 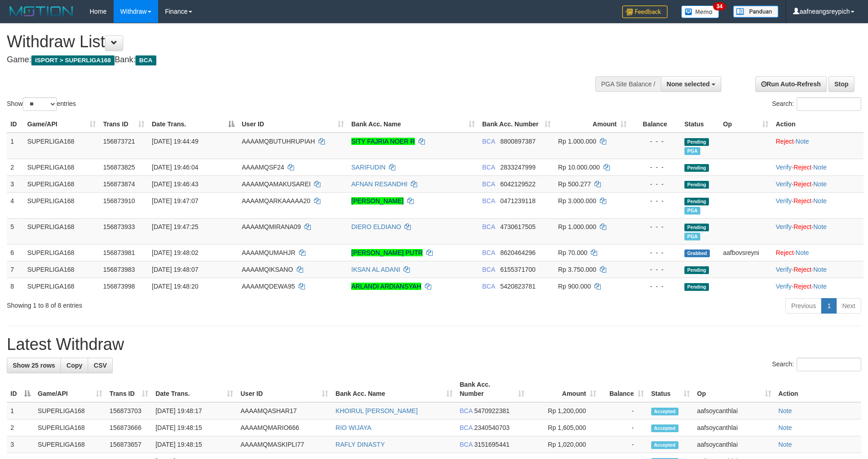 I want to click on a: Previous, so click(x=804, y=306).